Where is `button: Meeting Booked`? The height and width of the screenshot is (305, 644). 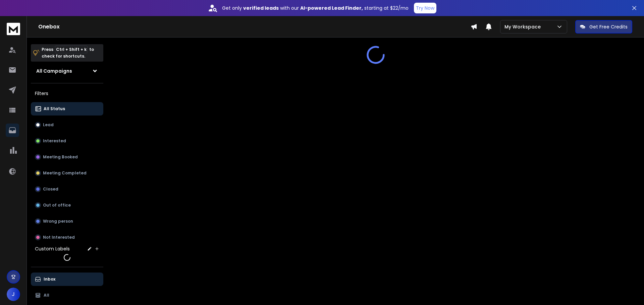
button: Meeting Booked is located at coordinates (67, 157).